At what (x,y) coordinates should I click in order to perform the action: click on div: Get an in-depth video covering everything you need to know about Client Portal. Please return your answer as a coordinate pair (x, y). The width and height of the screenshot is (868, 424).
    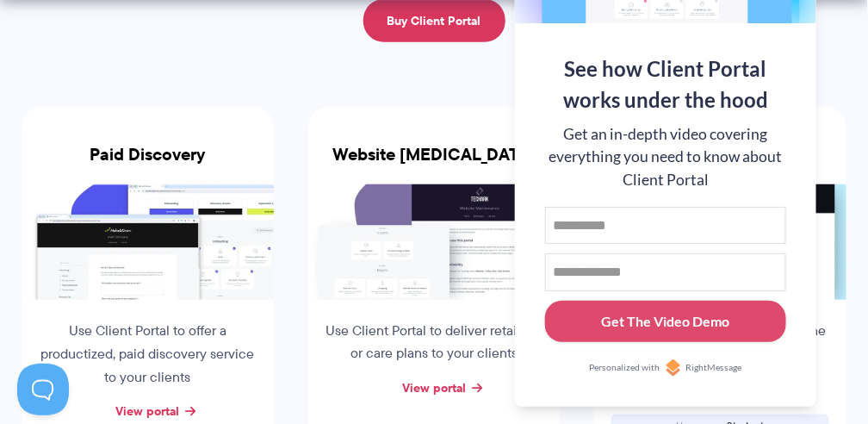
    Looking at the image, I should click on (666, 157).